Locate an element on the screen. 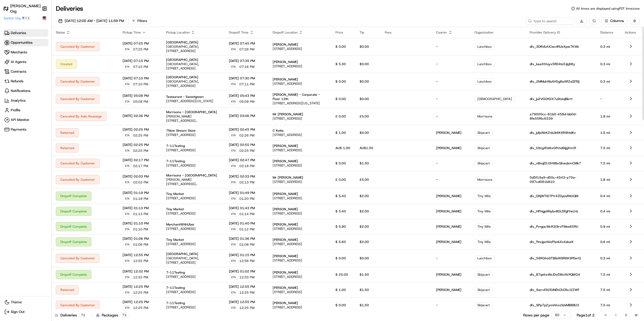 The image size is (644, 321). span: 12:33 PM is located at coordinates (247, 277).